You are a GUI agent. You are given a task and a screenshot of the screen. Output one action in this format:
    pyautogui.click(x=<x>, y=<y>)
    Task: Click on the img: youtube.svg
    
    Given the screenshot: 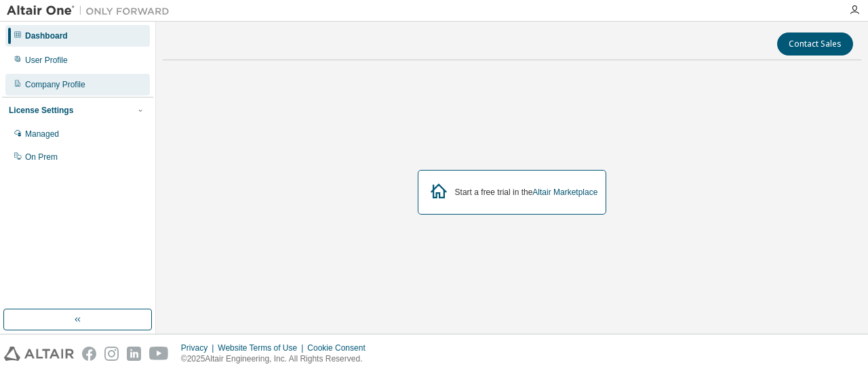 What is the action you would take?
    pyautogui.click(x=159, y=354)
    